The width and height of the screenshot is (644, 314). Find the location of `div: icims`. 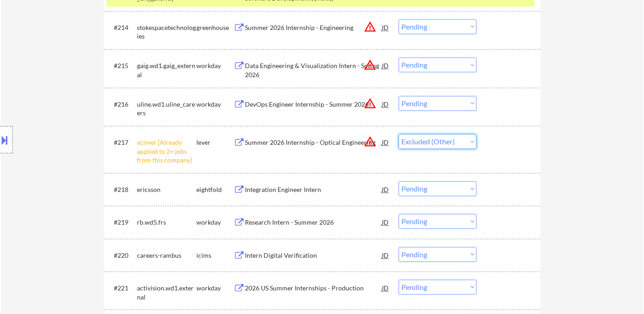

div: icims is located at coordinates (215, 255).